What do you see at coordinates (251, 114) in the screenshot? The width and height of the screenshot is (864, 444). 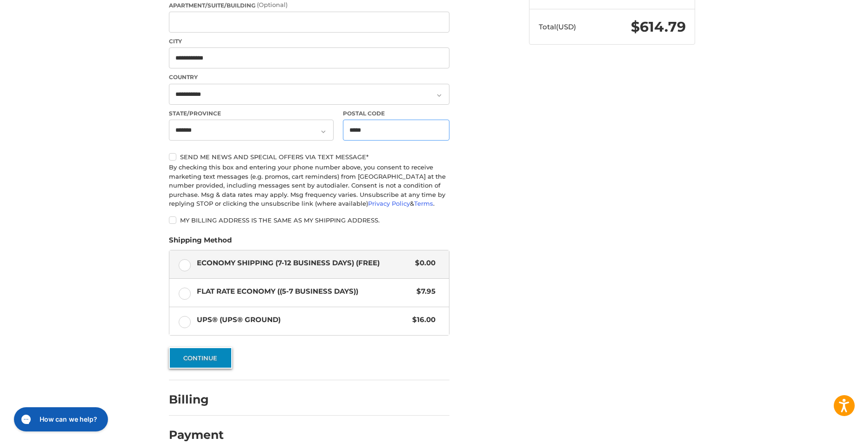 I see `label: State/Province` at bounding box center [251, 114].